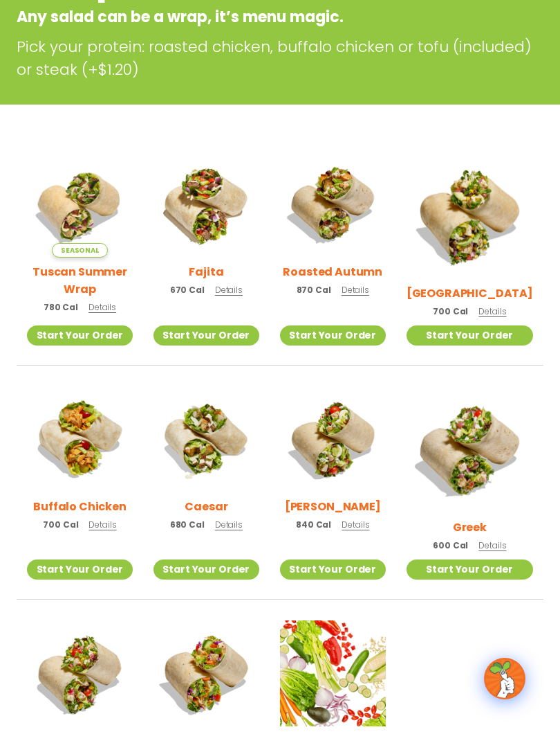 The image size is (560, 734). What do you see at coordinates (333, 439) in the screenshot?
I see `img: Product photo for Cobb Wrap` at bounding box center [333, 439].